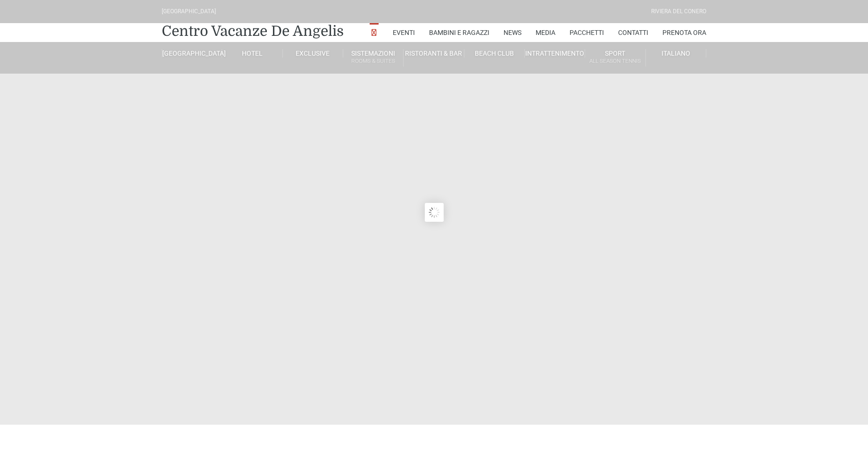 The image size is (868, 453). What do you see at coordinates (374, 58) in the screenshot?
I see `a: SistemazioniRooms & Suites` at bounding box center [374, 58].